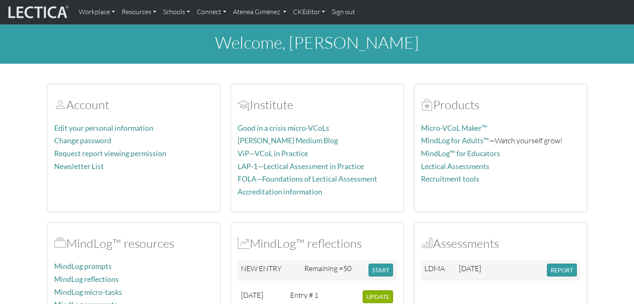 This screenshot has height=304, width=634. Describe the element at coordinates (317, 243) in the screenshot. I see `h2: MindLog™ reflections` at that location.